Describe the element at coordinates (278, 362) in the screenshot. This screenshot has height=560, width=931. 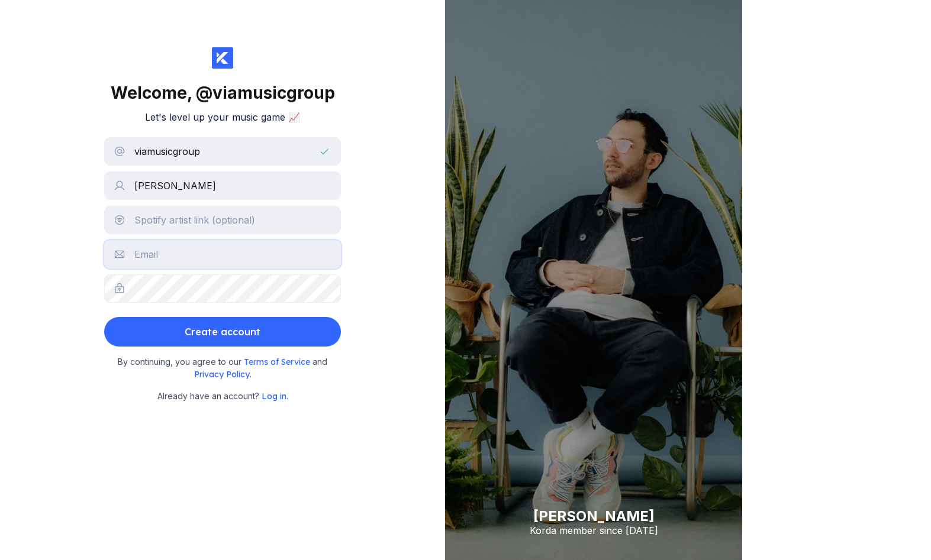
I see `span: Terms of Service` at that location.